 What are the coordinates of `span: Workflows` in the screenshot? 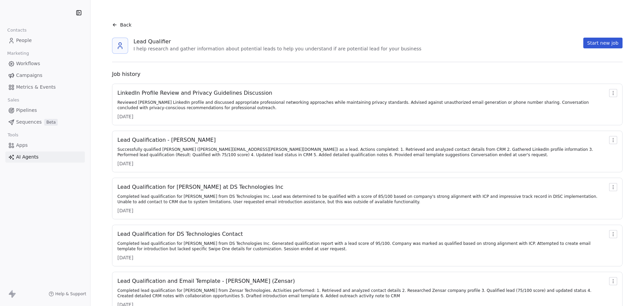 It's located at (28, 63).